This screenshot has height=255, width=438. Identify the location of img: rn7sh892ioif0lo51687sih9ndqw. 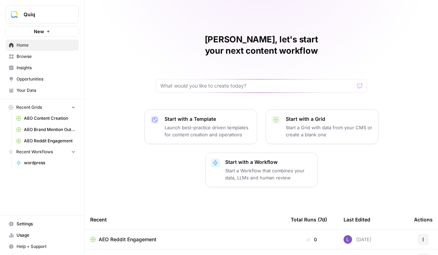
(348, 239).